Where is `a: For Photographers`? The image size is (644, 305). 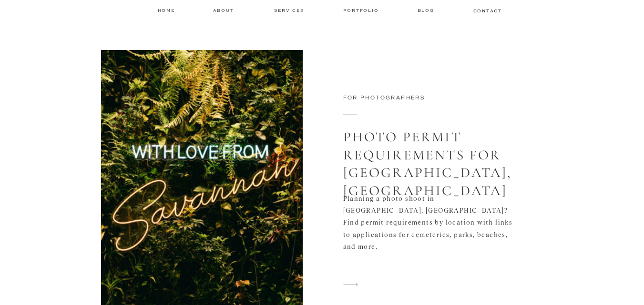 a: For Photographers is located at coordinates (384, 97).